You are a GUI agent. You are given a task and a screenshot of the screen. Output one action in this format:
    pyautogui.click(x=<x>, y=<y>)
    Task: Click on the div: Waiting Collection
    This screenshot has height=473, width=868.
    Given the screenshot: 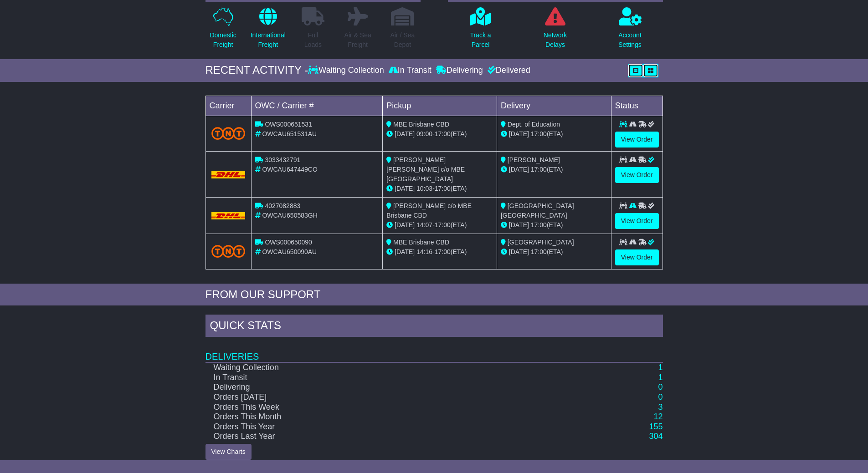 What is the action you would take?
    pyautogui.click(x=346, y=71)
    